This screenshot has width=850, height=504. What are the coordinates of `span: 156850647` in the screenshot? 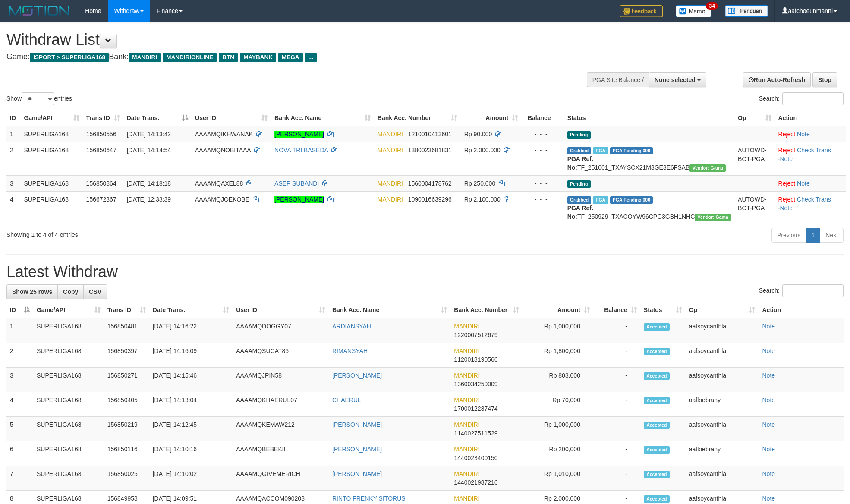 It's located at (102, 150).